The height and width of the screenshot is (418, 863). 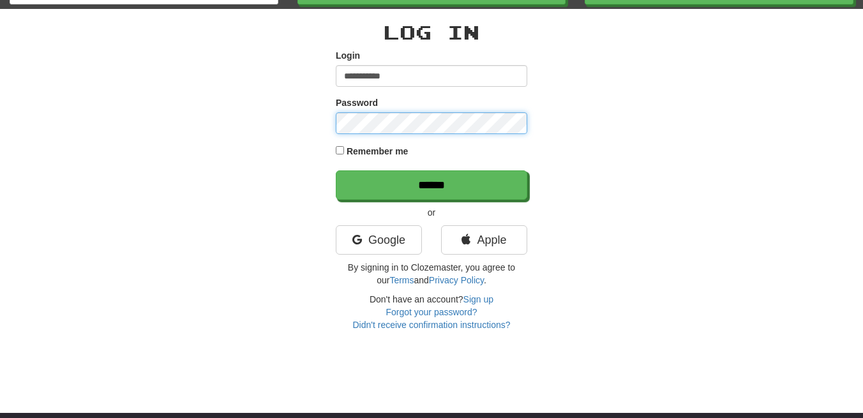 I want to click on label: Login, so click(x=348, y=56).